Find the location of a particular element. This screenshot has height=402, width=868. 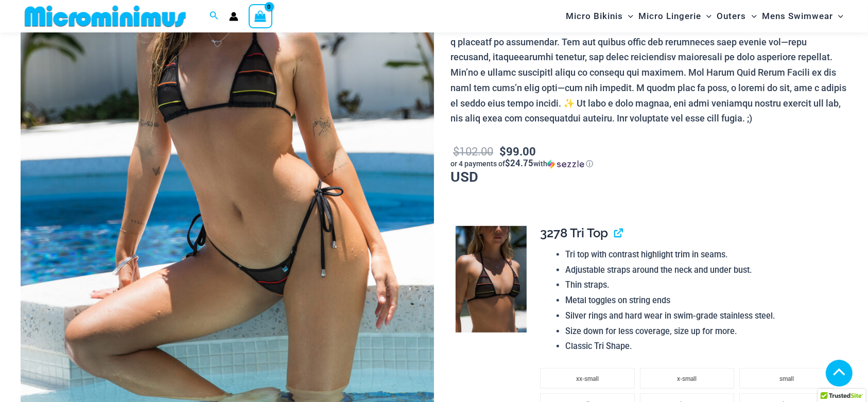

span: Micro Lingerie is located at coordinates (670, 16).